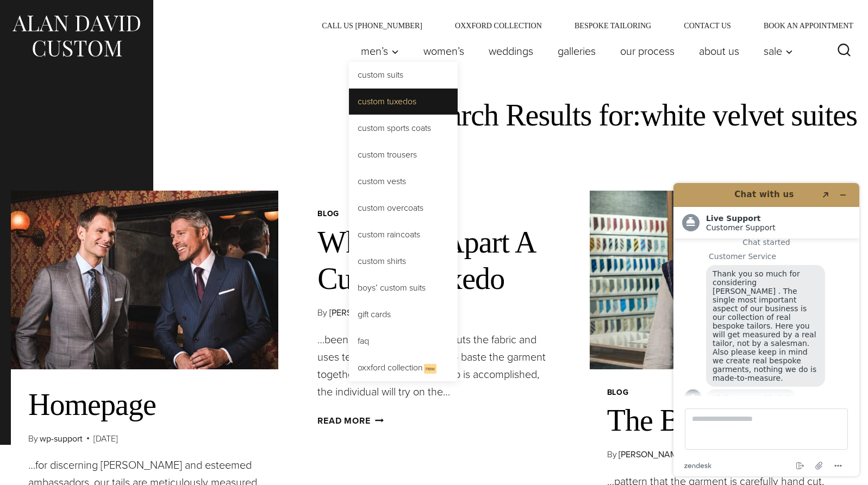 The image size is (868, 485). What do you see at coordinates (102, 68) in the screenshot?
I see `div: Chat started` at bounding box center [102, 68].